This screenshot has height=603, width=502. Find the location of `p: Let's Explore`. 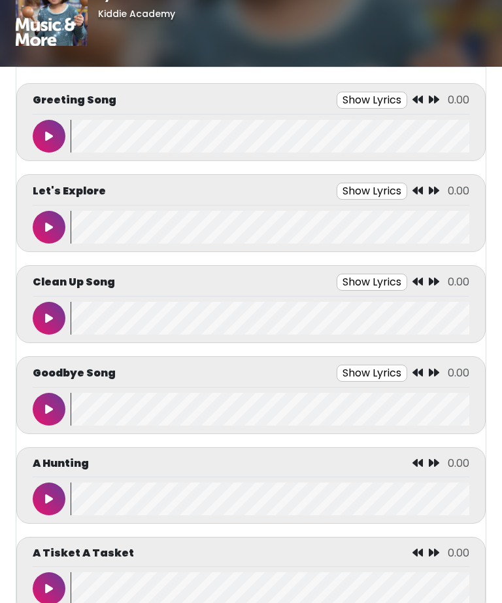

p: Let's Explore is located at coordinates (69, 191).